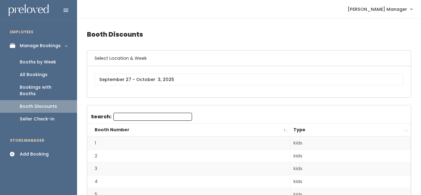  What do you see at coordinates (40, 46) in the screenshot?
I see `div: Manage Bookings` at bounding box center [40, 46].